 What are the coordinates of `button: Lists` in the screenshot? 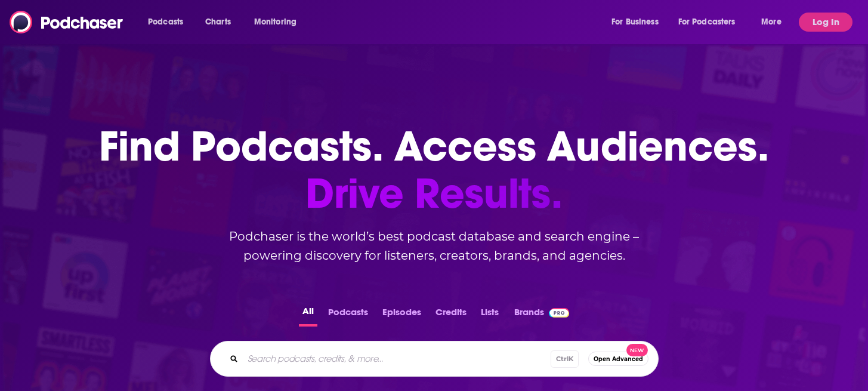 It's located at (490, 314).